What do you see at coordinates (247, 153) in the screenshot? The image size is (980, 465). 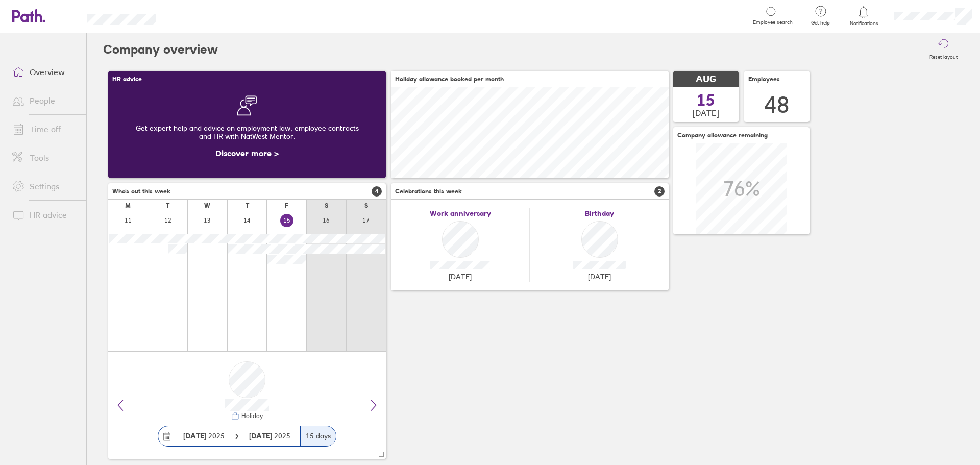 I see `a: Discover more >` at bounding box center [247, 153].